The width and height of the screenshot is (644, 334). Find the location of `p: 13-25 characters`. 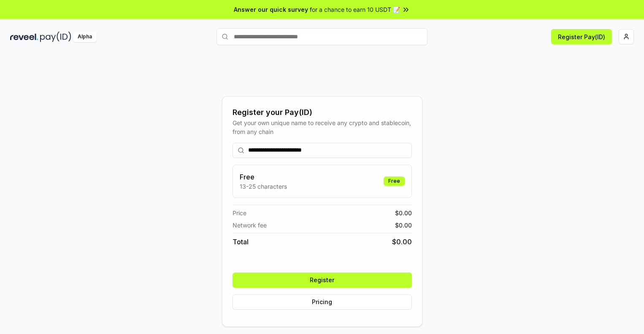

p: 13-25 characters is located at coordinates (263, 187).